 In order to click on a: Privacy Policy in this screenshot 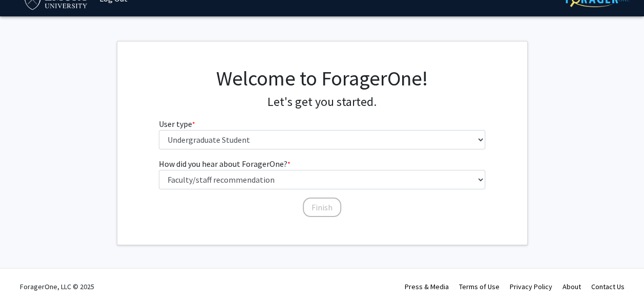, I will do `click(531, 287)`.